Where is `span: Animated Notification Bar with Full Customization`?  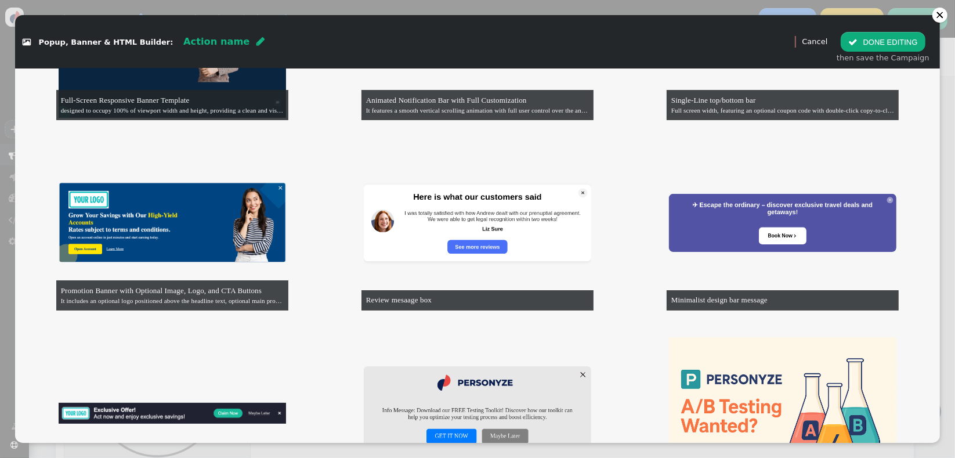
span: Animated Notification Bar with Full Customization is located at coordinates (446, 100).